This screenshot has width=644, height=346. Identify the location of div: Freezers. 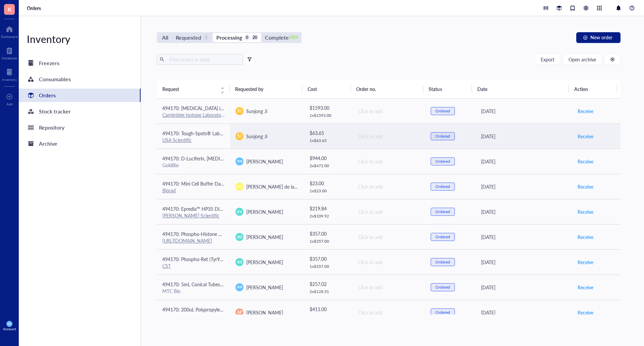
(49, 63).